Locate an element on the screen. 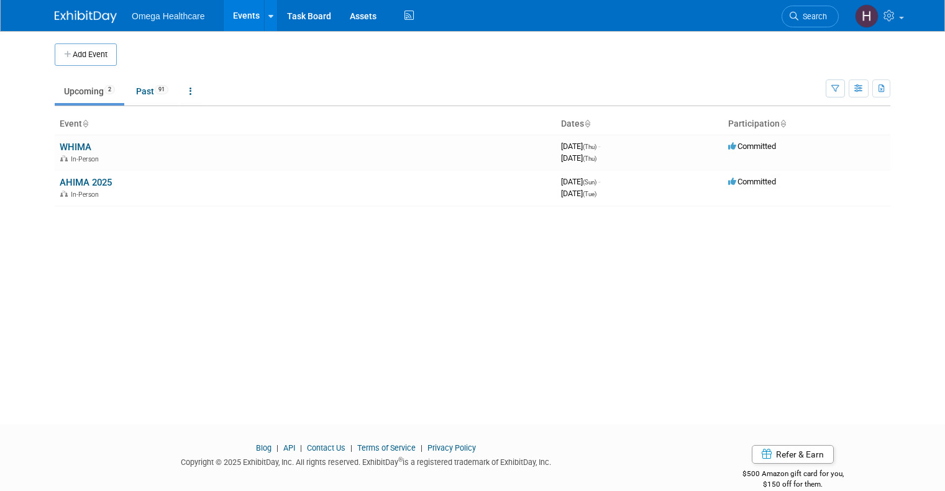  span: (Tue) is located at coordinates (590, 194).